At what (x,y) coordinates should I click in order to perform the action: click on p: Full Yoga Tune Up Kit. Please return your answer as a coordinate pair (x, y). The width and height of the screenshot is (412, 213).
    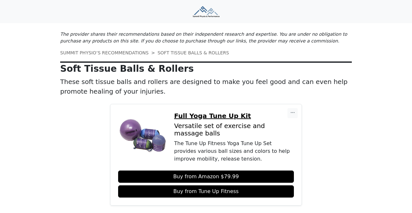
    Looking at the image, I should click on (234, 116).